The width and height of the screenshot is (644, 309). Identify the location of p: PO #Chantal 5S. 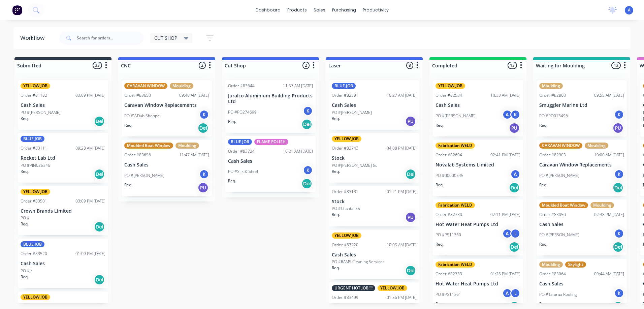
(346, 208).